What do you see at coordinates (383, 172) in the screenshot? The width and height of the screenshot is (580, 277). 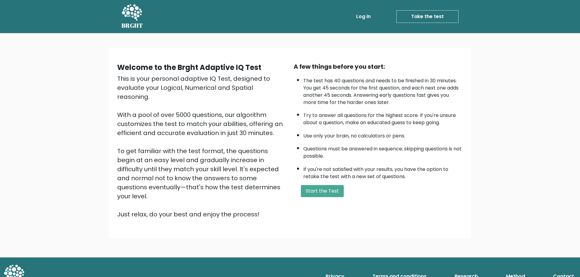 I see `li: If you're not satisfied with your results, you have the option to retake the test with a new set ...` at bounding box center [383, 172].